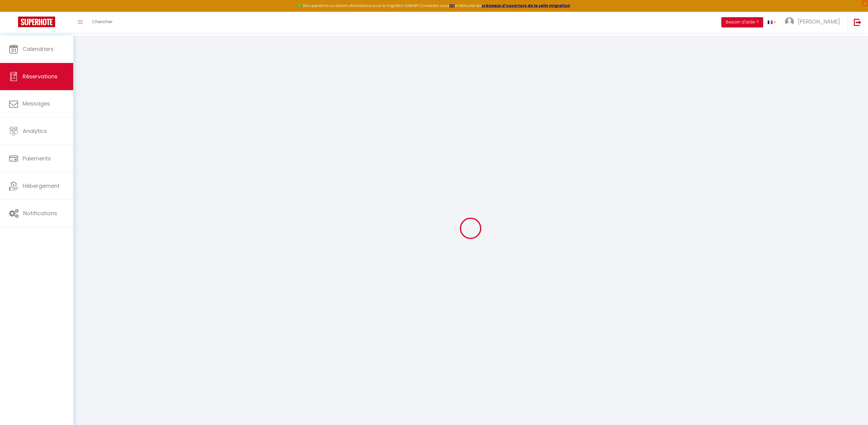 This screenshot has width=868, height=425. I want to click on span: Paiements, so click(37, 158).